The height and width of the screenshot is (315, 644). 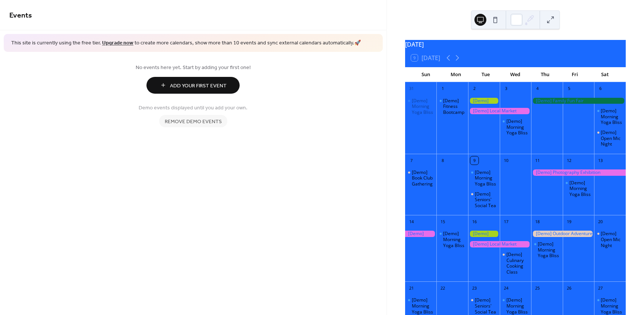 What do you see at coordinates (426, 75) in the screenshot?
I see `div: Sun` at bounding box center [426, 75].